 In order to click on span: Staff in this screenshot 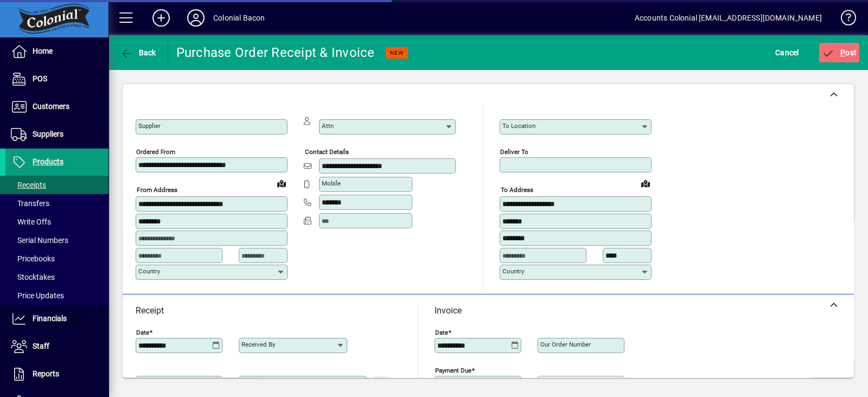, I will do `click(41, 346)`.